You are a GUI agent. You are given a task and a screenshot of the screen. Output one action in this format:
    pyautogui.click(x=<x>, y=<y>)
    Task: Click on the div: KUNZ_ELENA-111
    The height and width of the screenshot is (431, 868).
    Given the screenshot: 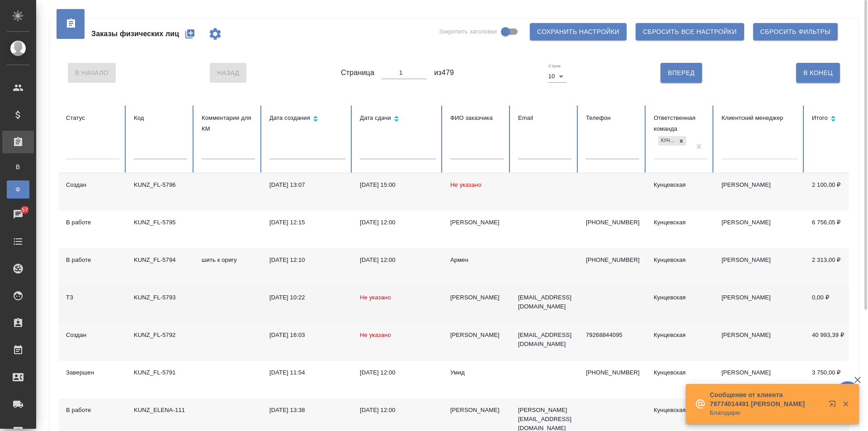 What is the action you would take?
    pyautogui.click(x=160, y=410)
    